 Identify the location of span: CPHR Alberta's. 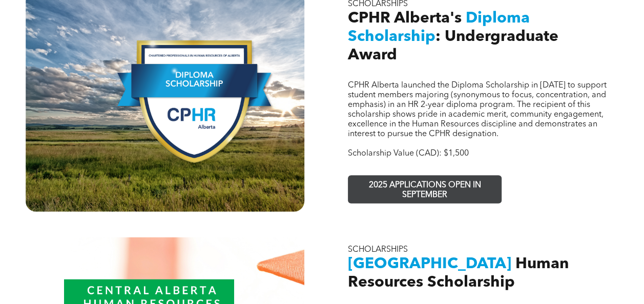
(405, 19).